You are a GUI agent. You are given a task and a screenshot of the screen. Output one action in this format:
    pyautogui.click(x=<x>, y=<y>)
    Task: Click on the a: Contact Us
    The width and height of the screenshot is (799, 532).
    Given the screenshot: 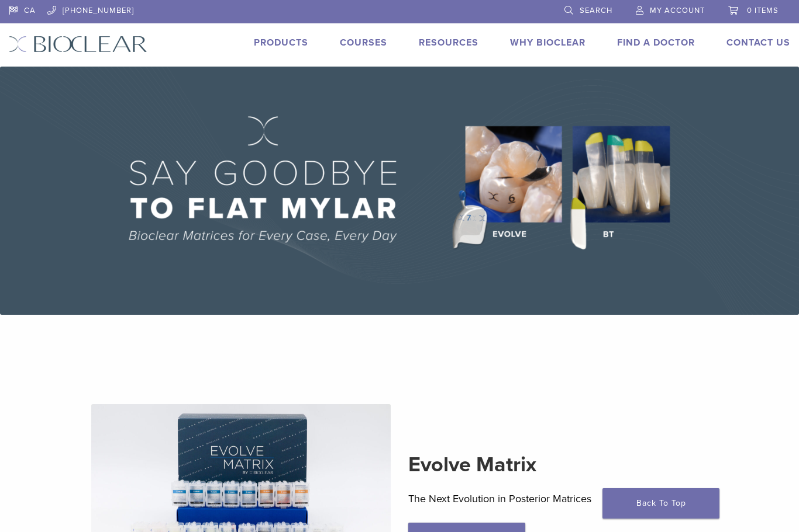 What is the action you would take?
    pyautogui.click(x=758, y=43)
    